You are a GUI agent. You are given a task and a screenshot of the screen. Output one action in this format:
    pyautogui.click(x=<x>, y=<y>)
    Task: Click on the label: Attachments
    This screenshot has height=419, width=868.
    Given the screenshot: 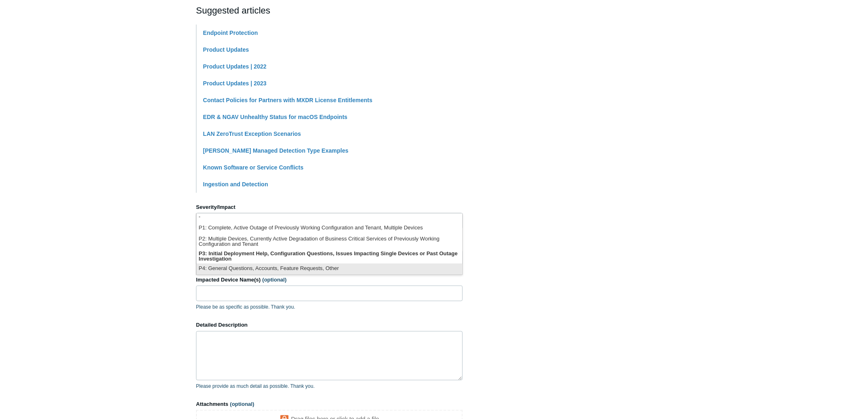 What is the action you would take?
    pyautogui.click(x=329, y=404)
    